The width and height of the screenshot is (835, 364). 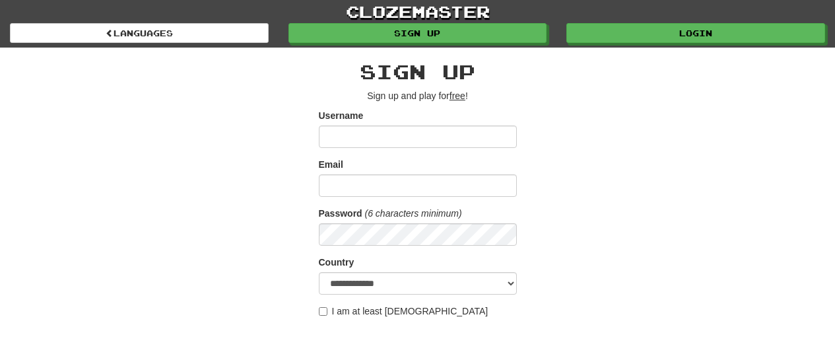 I want to click on em: (6 characters minimum), so click(x=413, y=213).